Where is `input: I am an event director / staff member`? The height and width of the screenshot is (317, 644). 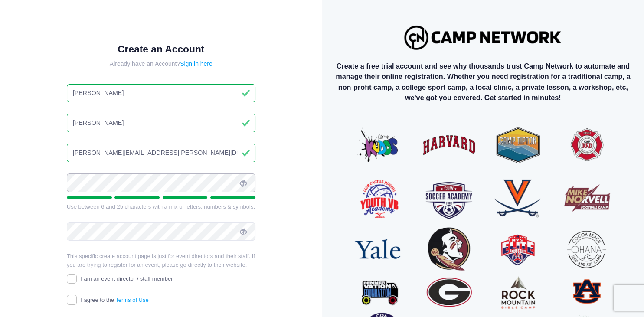
input: I am an event director / staff member is located at coordinates (72, 278).